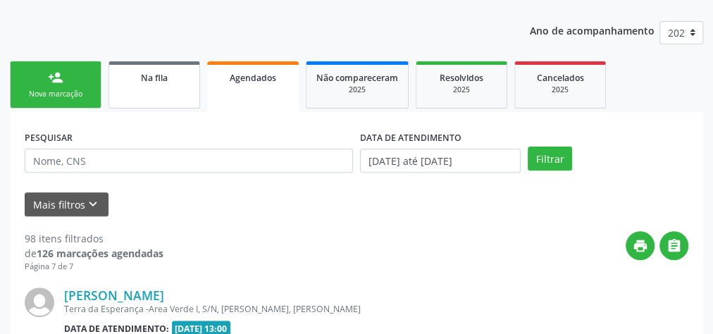 The image size is (713, 334). What do you see at coordinates (94, 266) in the screenshot?
I see `div: Página 7 de 7` at bounding box center [94, 266].